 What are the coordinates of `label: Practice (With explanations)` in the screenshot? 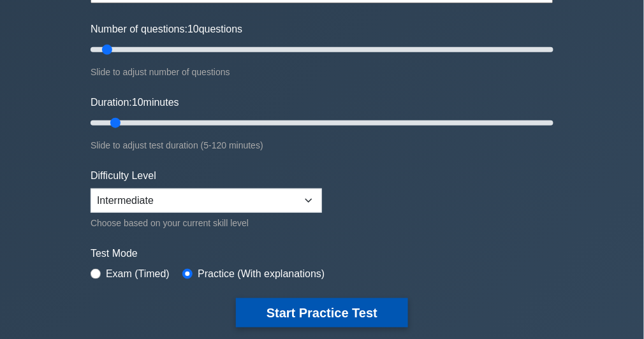 It's located at (261, 274).